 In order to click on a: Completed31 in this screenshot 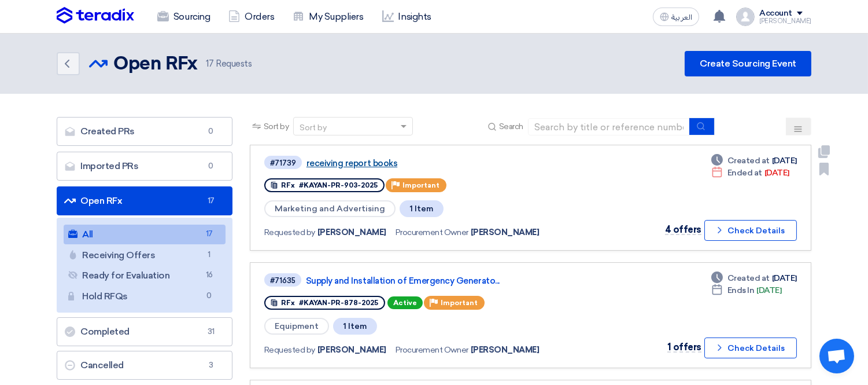, I will do `click(144, 331)`.